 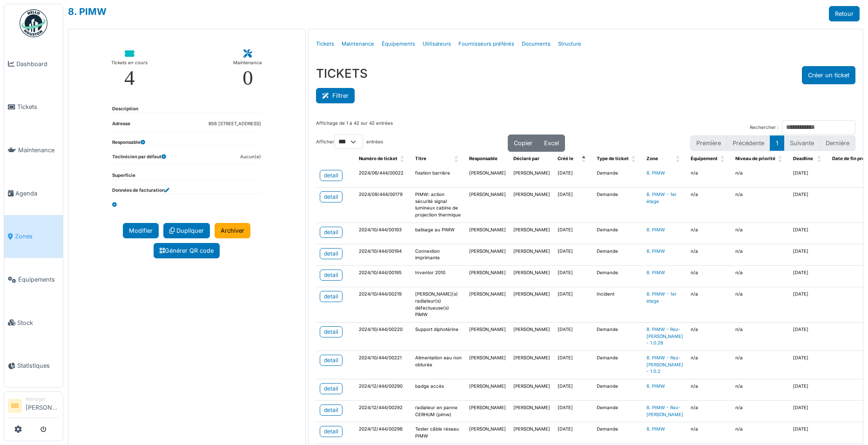 What do you see at coordinates (342, 73) in the screenshot?
I see `h3: TICKETS` at bounding box center [342, 73].